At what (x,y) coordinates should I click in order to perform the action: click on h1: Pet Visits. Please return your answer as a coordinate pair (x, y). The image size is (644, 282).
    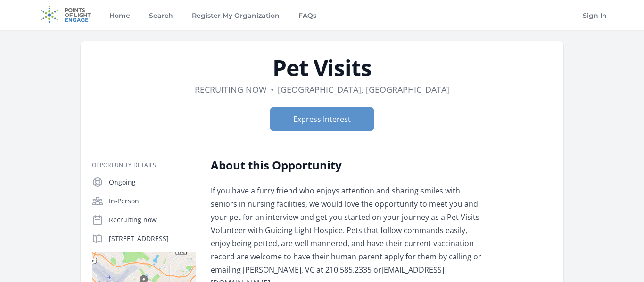
    Looking at the image, I should click on (322, 68).